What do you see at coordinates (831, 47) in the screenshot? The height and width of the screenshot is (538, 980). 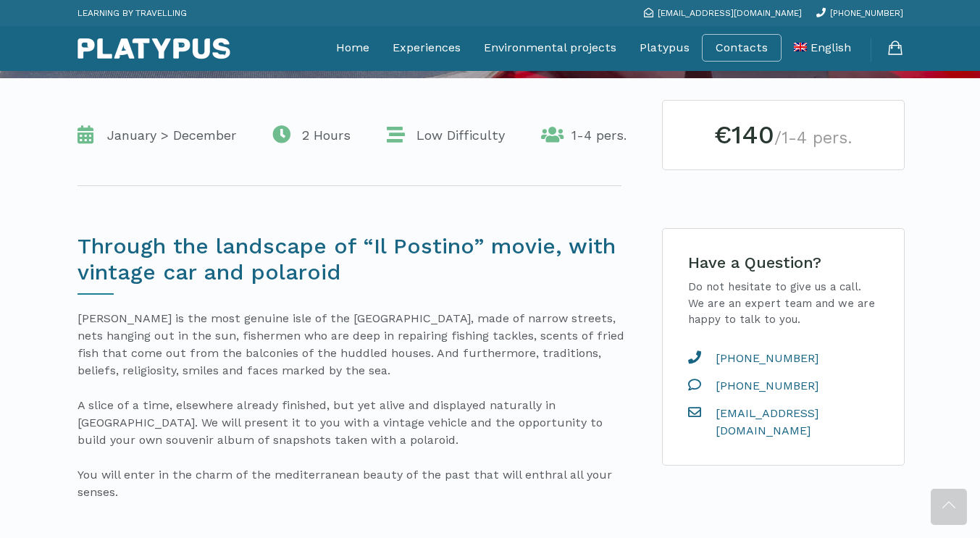 I see `span: English` at bounding box center [831, 47].